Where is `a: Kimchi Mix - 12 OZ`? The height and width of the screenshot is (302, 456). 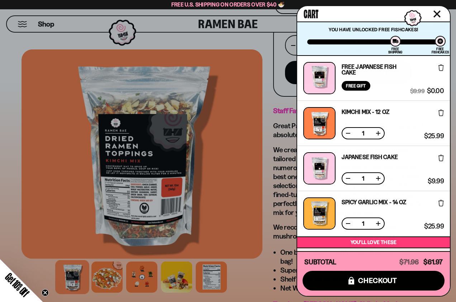 a: Kimchi Mix - 12 OZ is located at coordinates (366, 112).